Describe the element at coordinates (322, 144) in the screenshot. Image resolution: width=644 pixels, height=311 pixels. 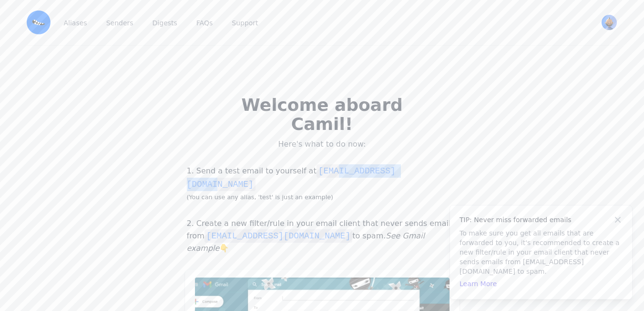
I see `p: Here's what to do now:` at that location.